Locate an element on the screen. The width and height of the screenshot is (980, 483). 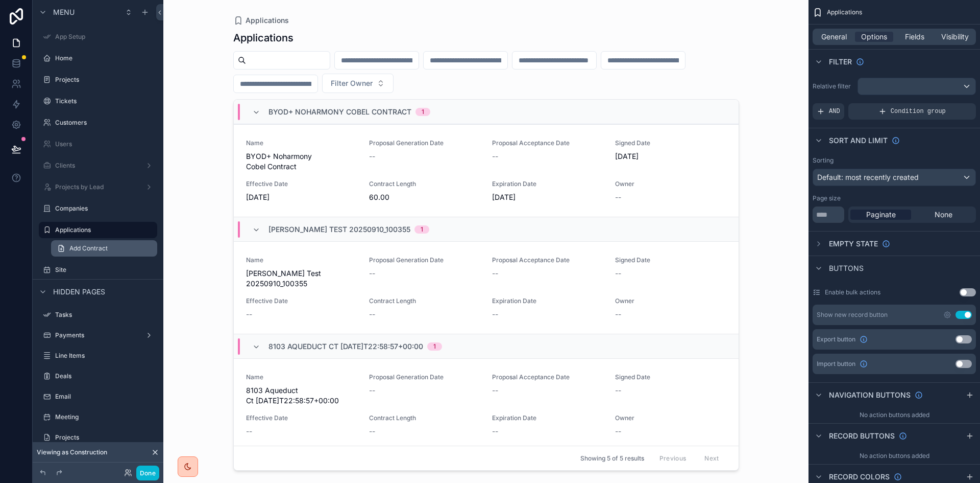
span: Navigation buttons is located at coordinates (870, 395).